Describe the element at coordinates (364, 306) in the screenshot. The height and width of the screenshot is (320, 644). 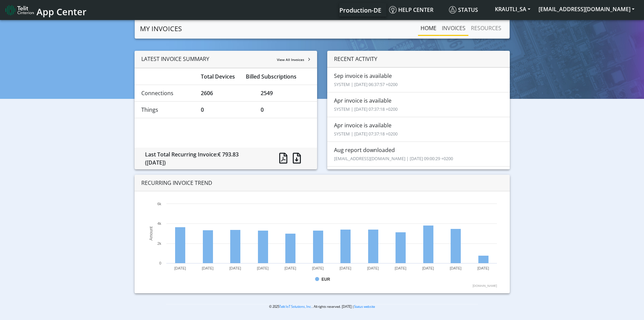
I see `a: Status website` at that location.